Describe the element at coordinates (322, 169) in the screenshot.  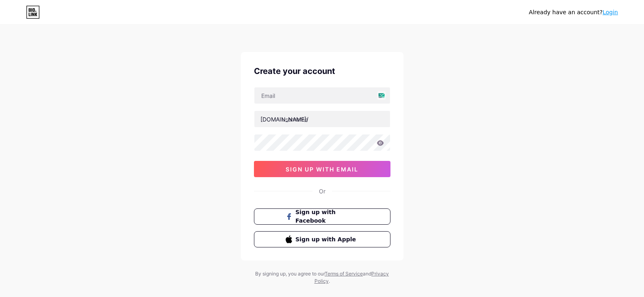
I see `button: sign up with email` at that location.